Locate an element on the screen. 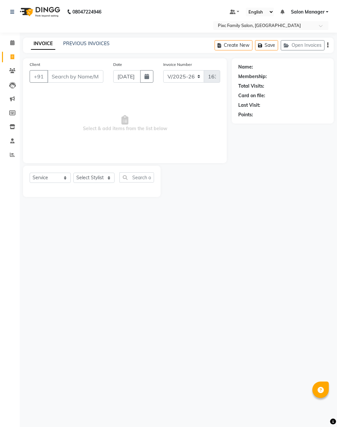 The height and width of the screenshot is (427, 337). button: Create New is located at coordinates (234, 45).